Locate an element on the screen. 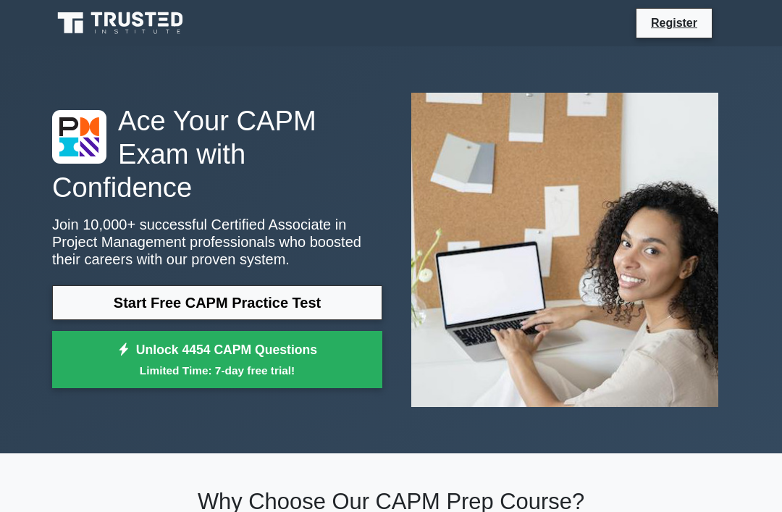  h1: Ace Your CAPM Exam with Confidence is located at coordinates (217, 154).